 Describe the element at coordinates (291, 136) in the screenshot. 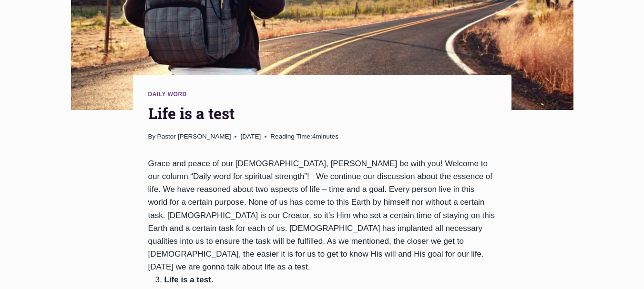

I see `span: Reading Time:` at that location.